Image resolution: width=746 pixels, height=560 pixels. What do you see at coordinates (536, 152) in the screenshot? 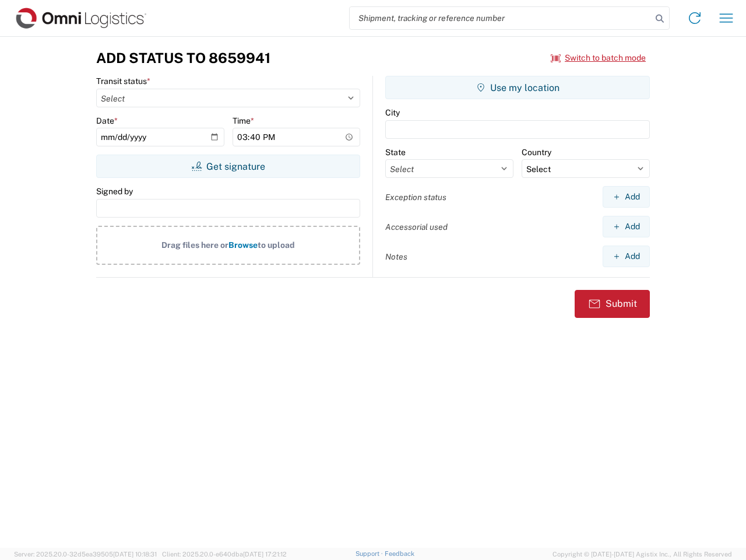
I see `label: Country` at bounding box center [536, 152].